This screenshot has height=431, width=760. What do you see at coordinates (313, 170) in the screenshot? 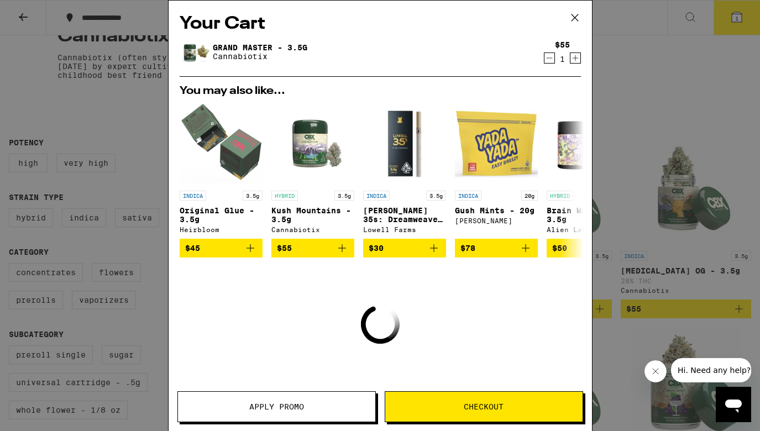
I see `a: Open page for Kush Mountains - 3.5g from Cannabiotix` at bounding box center [313, 170].